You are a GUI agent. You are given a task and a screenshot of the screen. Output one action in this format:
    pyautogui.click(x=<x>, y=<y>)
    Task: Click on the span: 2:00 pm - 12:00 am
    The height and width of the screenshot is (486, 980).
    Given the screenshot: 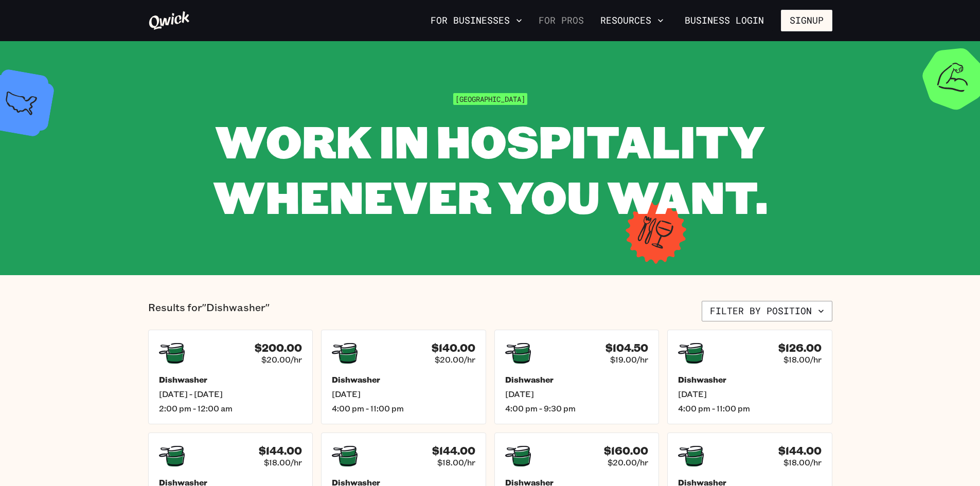 What is the action you would take?
    pyautogui.click(x=230, y=409)
    